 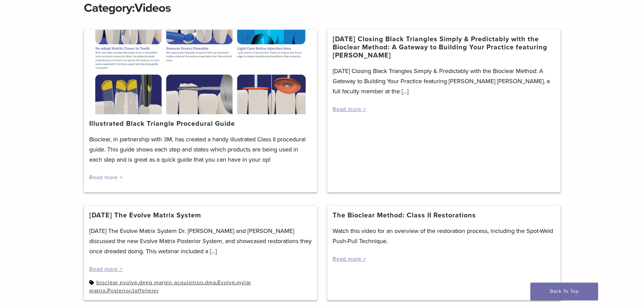 I want to click on a: Illustrated Black Triangle Procedural Guide, so click(x=162, y=124).